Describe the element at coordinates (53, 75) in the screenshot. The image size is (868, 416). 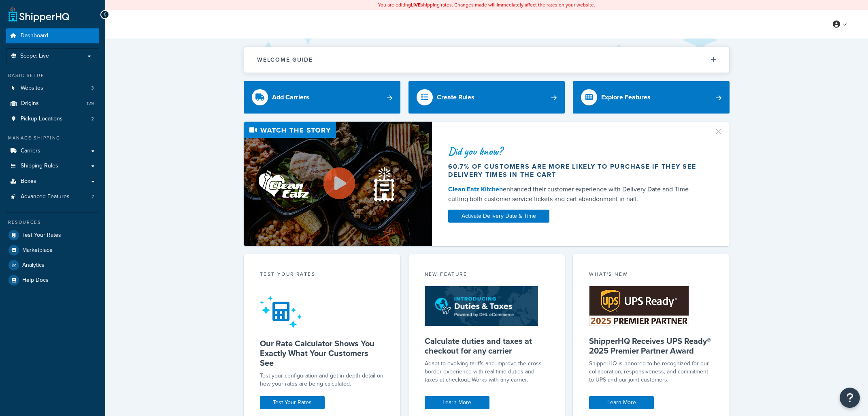
I see `div: Basic Setup` at that location.